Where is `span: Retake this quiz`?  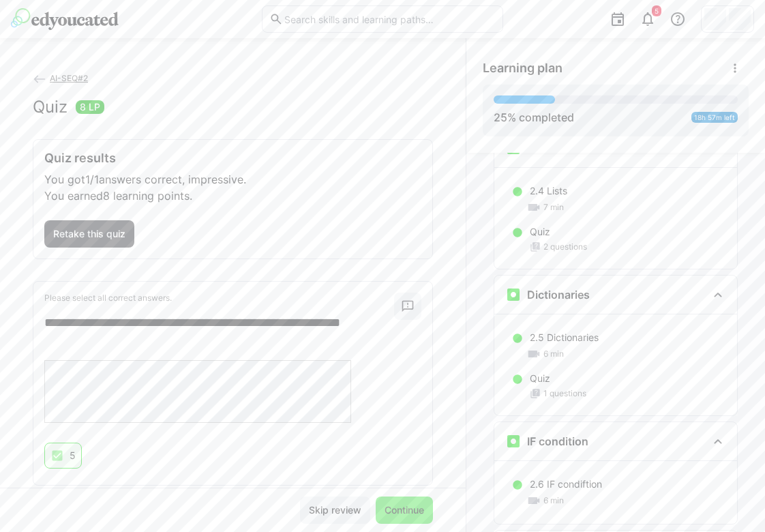
span: Retake this quiz is located at coordinates (89, 234).